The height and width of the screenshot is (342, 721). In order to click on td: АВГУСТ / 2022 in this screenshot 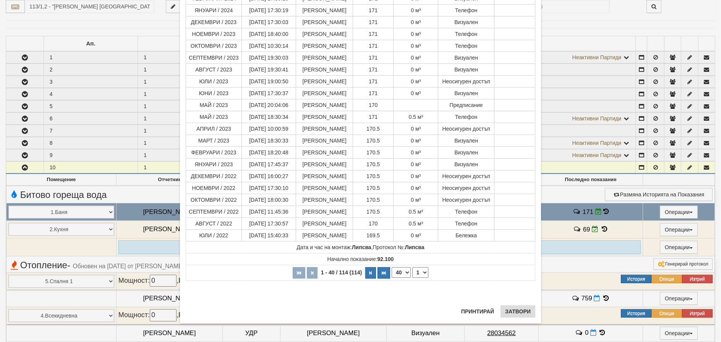, I will do `click(214, 223)`.